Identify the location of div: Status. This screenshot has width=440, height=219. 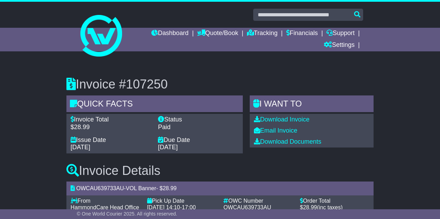
(198, 120).